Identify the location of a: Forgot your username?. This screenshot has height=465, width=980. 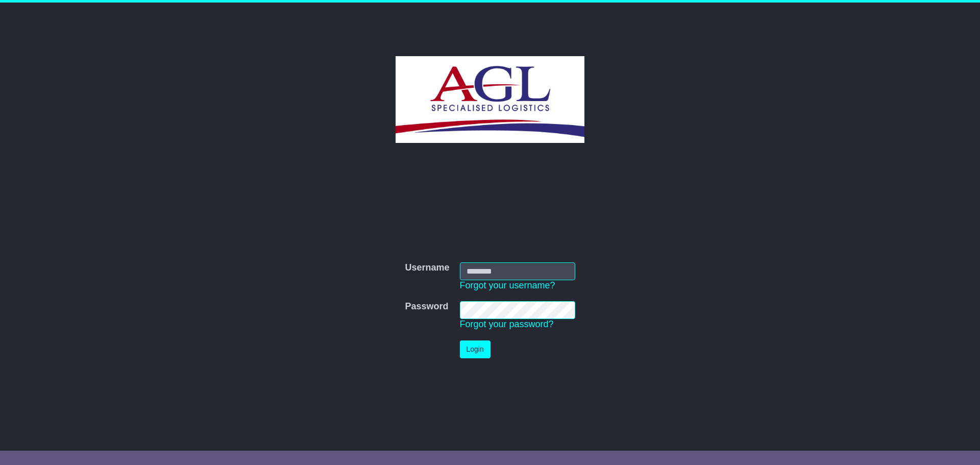
(508, 285).